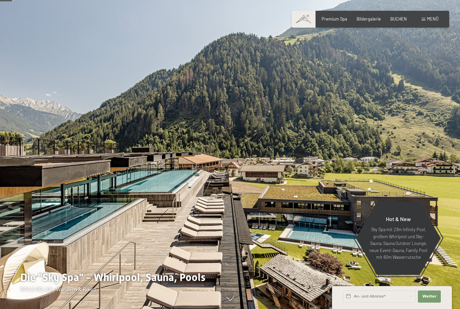 The width and height of the screenshot is (460, 309). Describe the element at coordinates (369, 19) in the screenshot. I see `a: Bildergalerie` at that location.